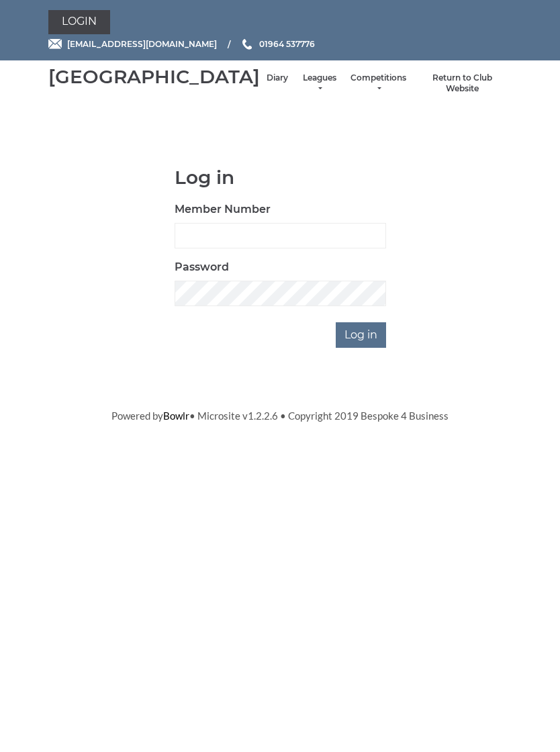  I want to click on a: Phone us 01964 537776, so click(278, 44).